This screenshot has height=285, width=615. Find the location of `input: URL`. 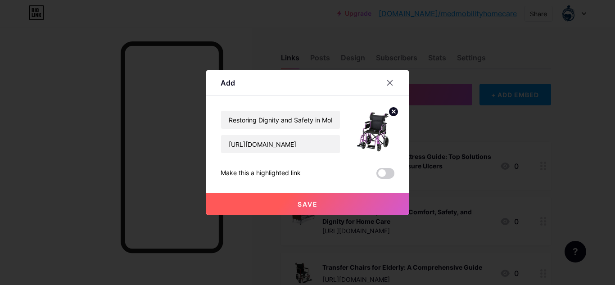

input: URL is located at coordinates (280, 144).